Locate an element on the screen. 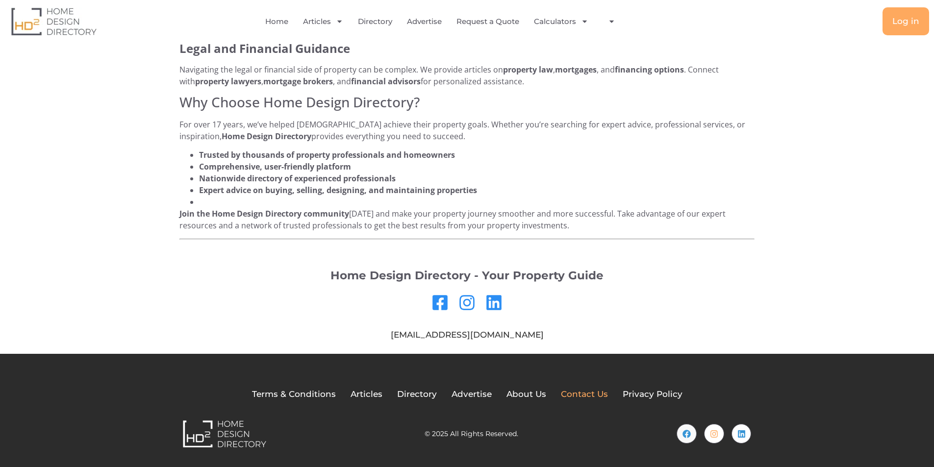 The width and height of the screenshot is (934, 467). h2: © 2025 All Rights Reserved. is located at coordinates (471, 434).